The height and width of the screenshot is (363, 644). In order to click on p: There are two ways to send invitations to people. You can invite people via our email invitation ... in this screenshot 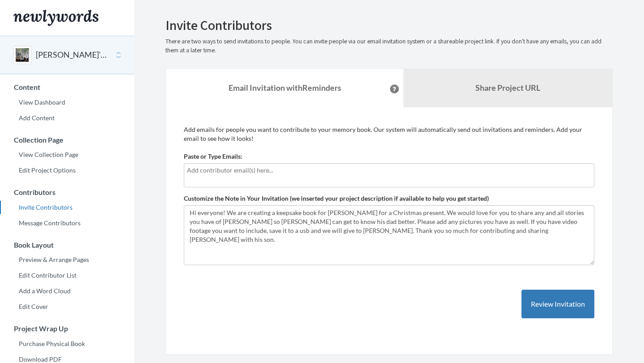, I will do `click(389, 46)`.